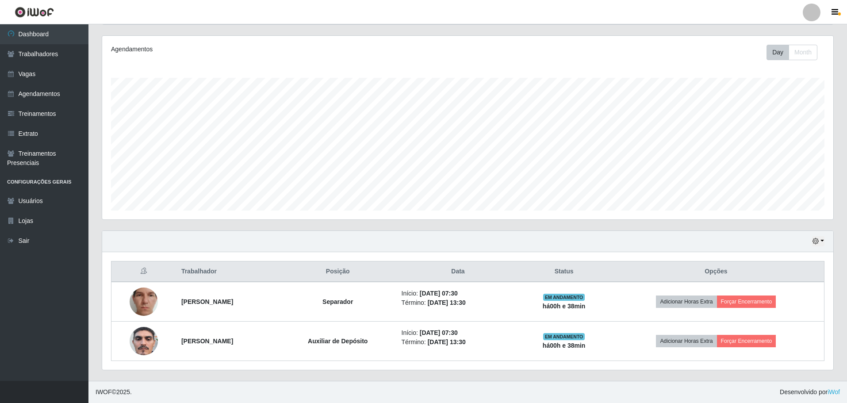 The image size is (847, 403). I want to click on div: Agendamentos, so click(256, 49).